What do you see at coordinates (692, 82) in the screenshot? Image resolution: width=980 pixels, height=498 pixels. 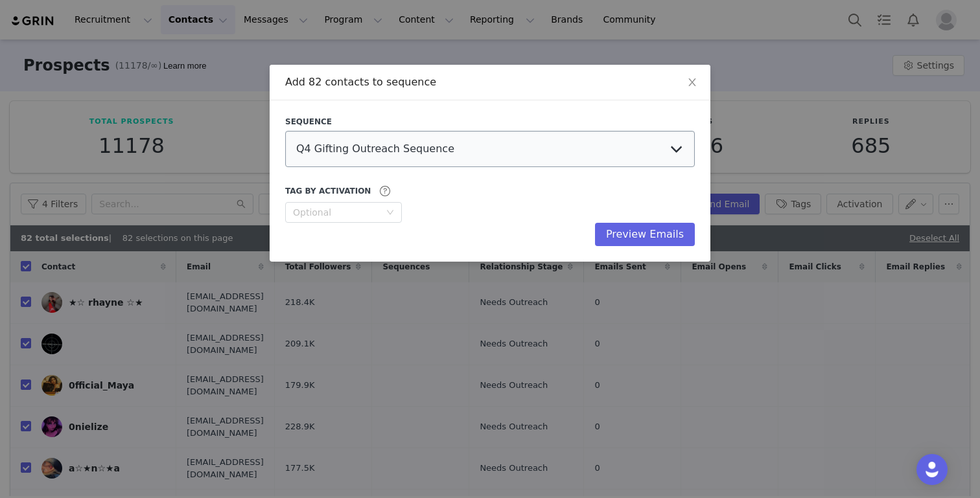 I see `i: icon: close` at bounding box center [692, 82].